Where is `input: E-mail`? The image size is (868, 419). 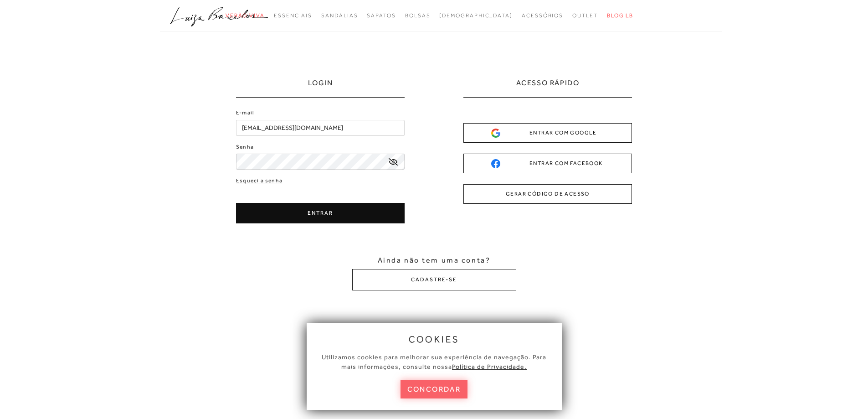
input: E-mail is located at coordinates (320, 127).